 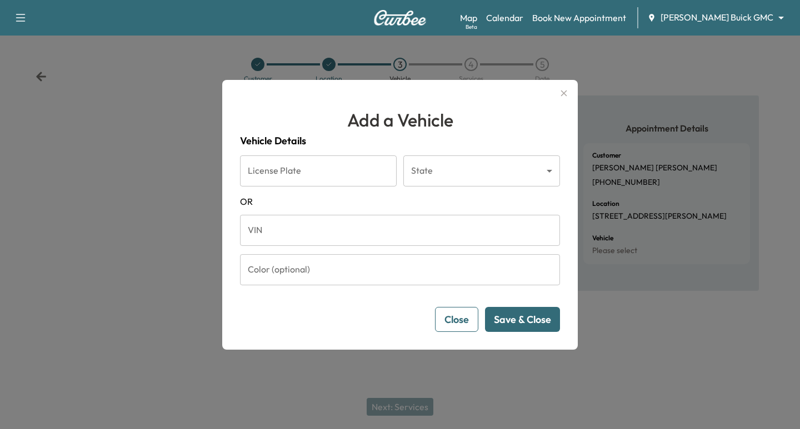 What do you see at coordinates (400, 18) in the screenshot?
I see `img: Curbee Logo` at bounding box center [400, 18].